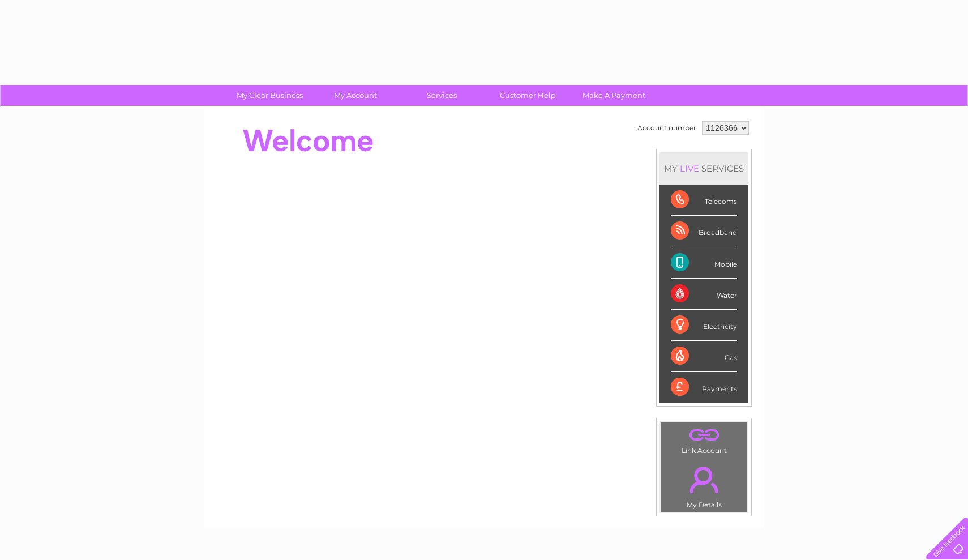 This screenshot has height=560, width=968. I want to click on a: My Clear Business, so click(269, 95).